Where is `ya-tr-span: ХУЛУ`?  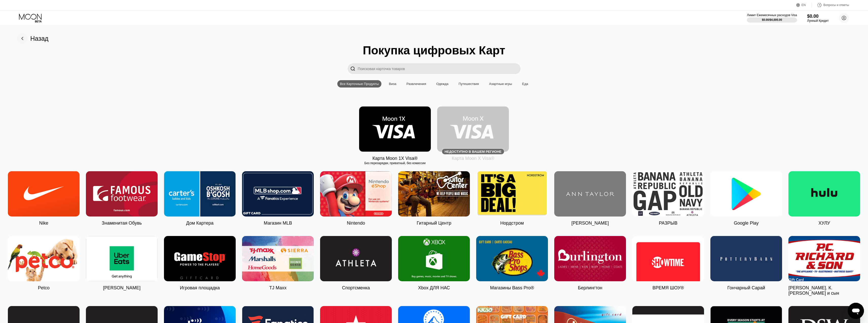 ya-tr-span: ХУЛУ is located at coordinates (824, 223).